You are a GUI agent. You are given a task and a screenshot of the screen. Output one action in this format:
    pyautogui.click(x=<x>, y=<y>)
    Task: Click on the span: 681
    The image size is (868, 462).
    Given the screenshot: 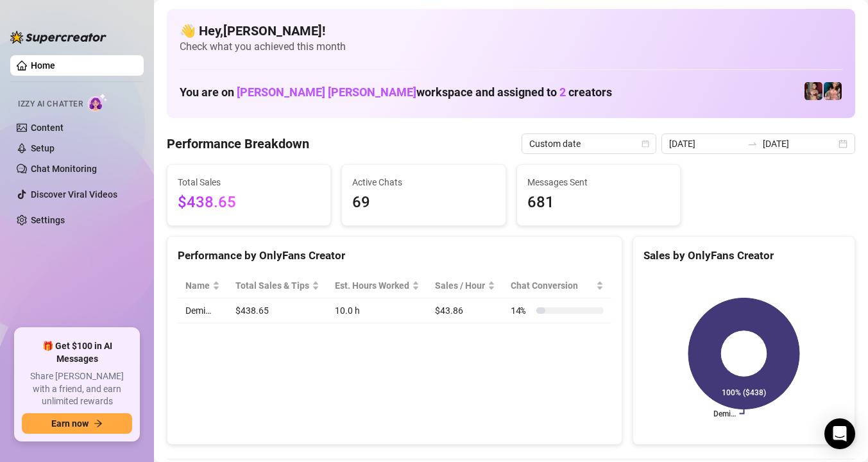 What is the action you would take?
    pyautogui.click(x=599, y=203)
    